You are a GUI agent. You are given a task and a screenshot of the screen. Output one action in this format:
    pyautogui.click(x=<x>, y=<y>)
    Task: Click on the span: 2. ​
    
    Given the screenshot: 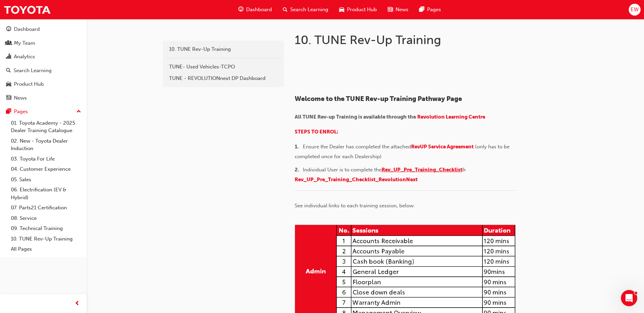 What is the action you would take?
    pyautogui.click(x=299, y=170)
    